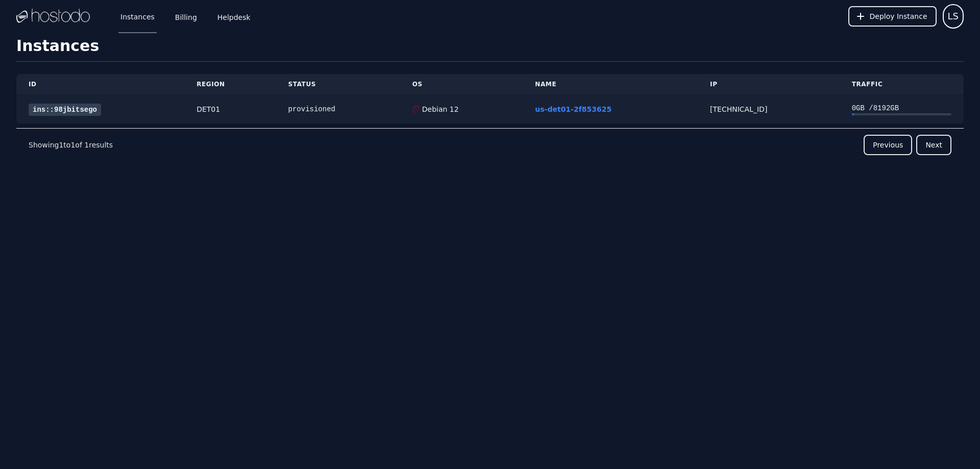 The width and height of the screenshot is (980, 469). What do you see at coordinates (230, 109) in the screenshot?
I see `div: DET01` at bounding box center [230, 109].